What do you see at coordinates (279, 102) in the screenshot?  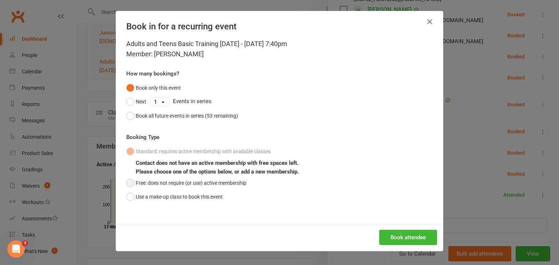 I see `div: Events in series` at bounding box center [279, 102].